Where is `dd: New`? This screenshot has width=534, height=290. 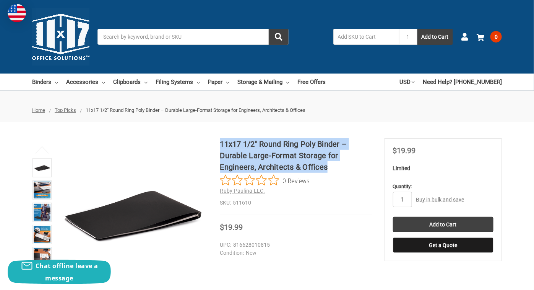 dd: New is located at coordinates (295, 253).